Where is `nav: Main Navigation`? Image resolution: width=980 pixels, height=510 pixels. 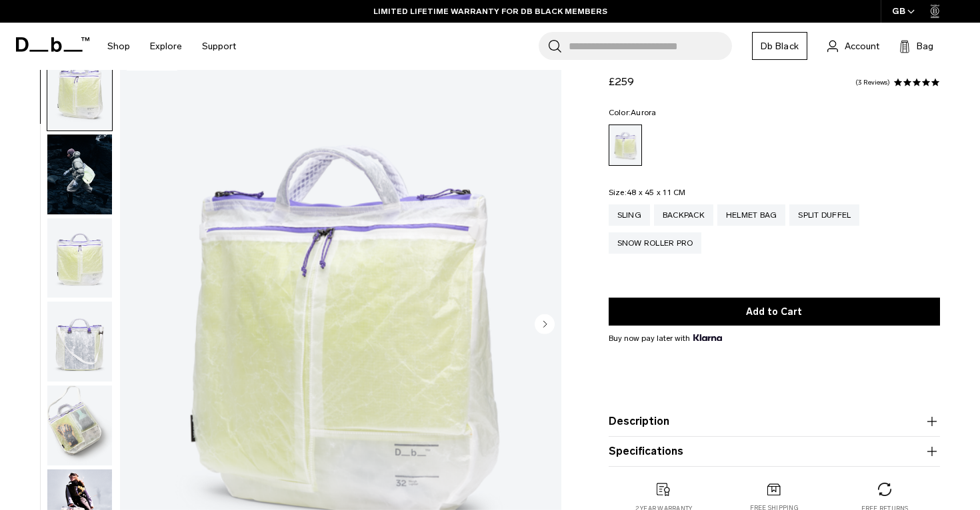
nav: Main Navigation is located at coordinates (171, 46).